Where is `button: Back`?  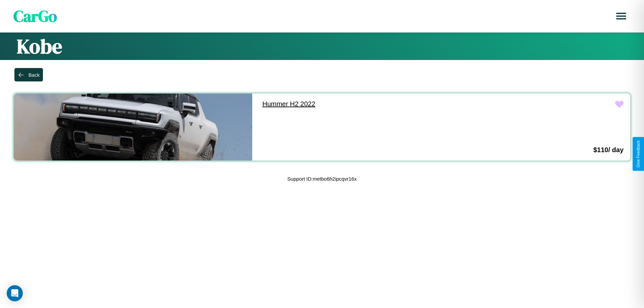
button: Back is located at coordinates (28, 74).